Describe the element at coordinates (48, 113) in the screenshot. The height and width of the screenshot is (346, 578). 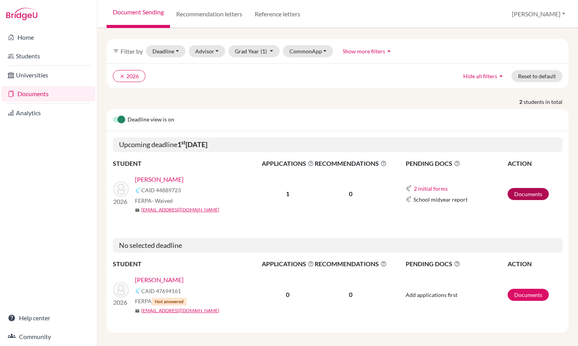
I see `a: Analytics` at that location.